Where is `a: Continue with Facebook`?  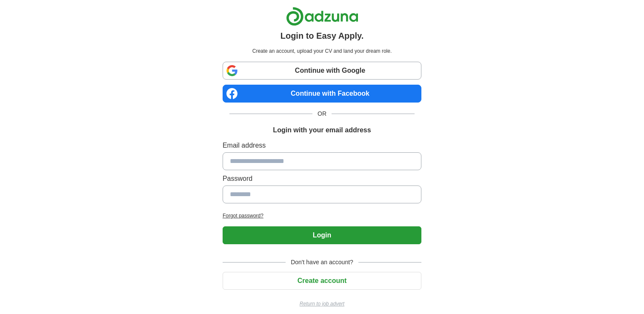
a: Continue with Facebook is located at coordinates (322, 94).